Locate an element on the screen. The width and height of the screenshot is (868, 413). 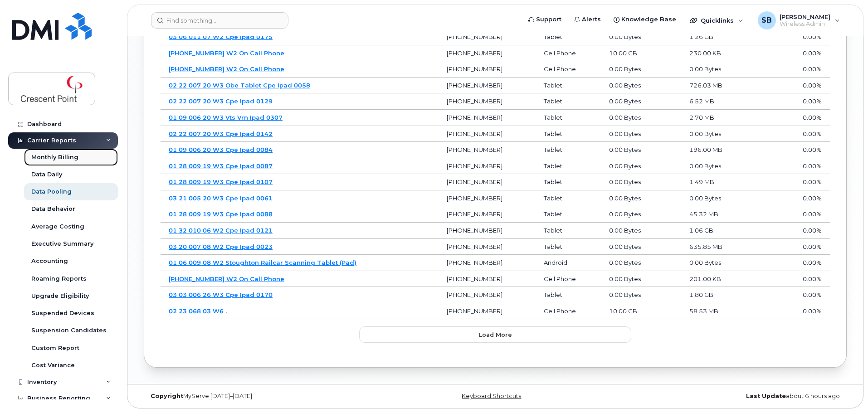
td: 10.00 GB is located at coordinates (641, 312).